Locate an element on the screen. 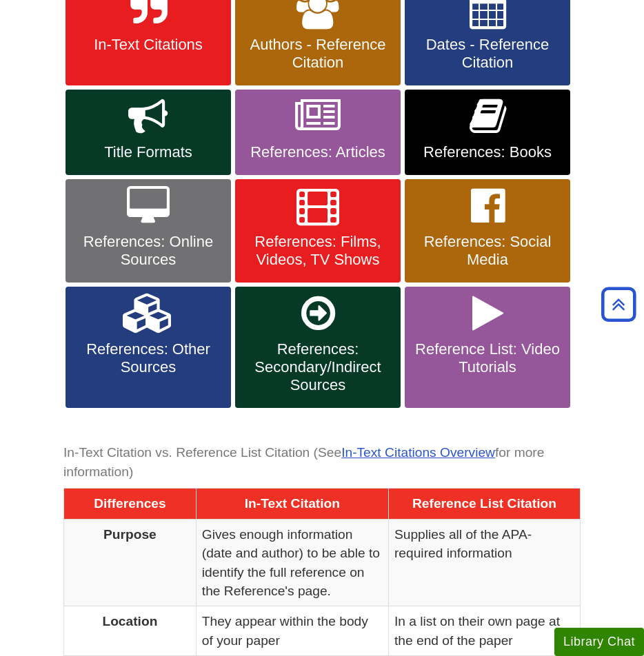 Image resolution: width=644 pixels, height=656 pixels. span: References: Online Sources is located at coordinates (148, 250).